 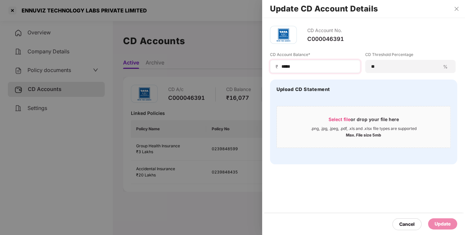 I want to click on span: close, so click(x=456, y=9).